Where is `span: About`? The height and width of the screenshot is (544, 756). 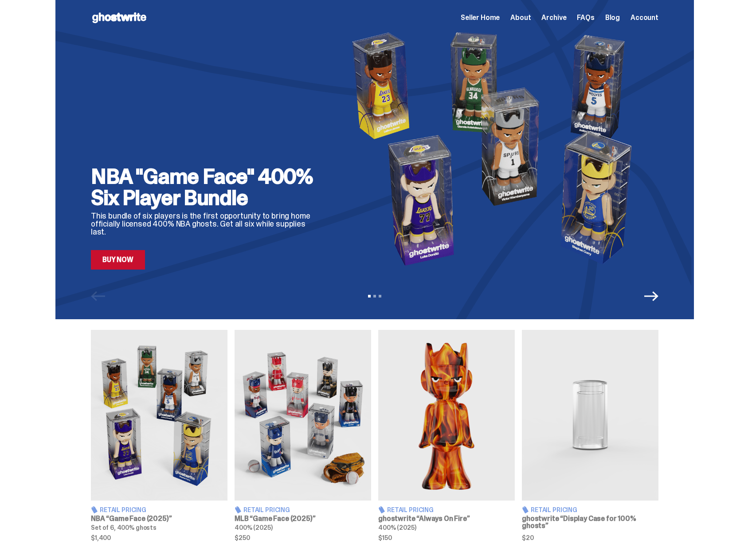
span: About is located at coordinates (520, 18).